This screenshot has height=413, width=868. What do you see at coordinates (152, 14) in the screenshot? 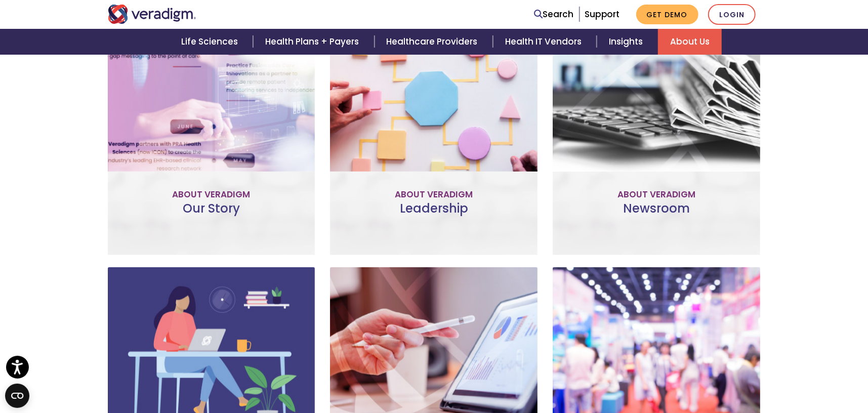
I see `img: Veradigm logo` at bounding box center [152, 14].